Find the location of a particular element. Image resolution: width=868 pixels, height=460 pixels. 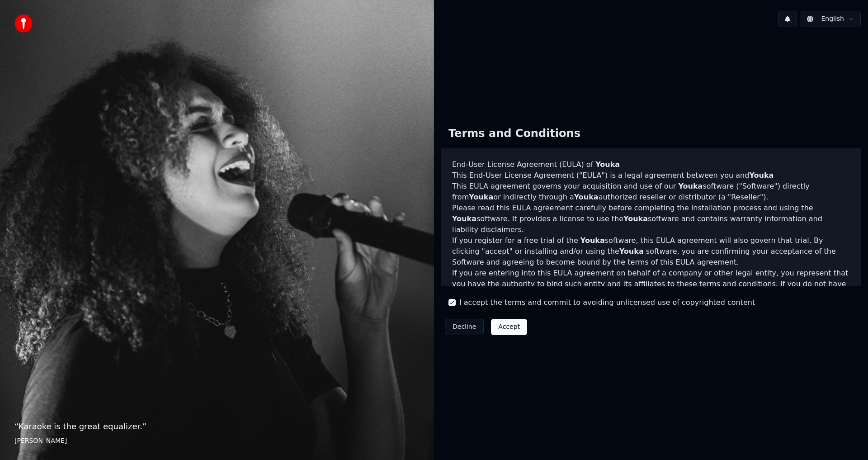

p: “ Karaoke is the great equalizer. ” is located at coordinates (217, 427).